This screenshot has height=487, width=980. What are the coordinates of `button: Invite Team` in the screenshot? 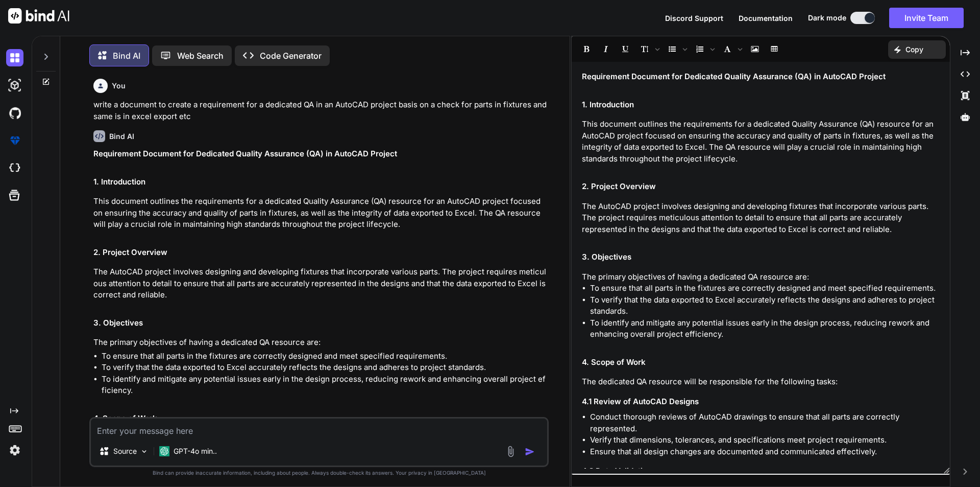 It's located at (926, 18).